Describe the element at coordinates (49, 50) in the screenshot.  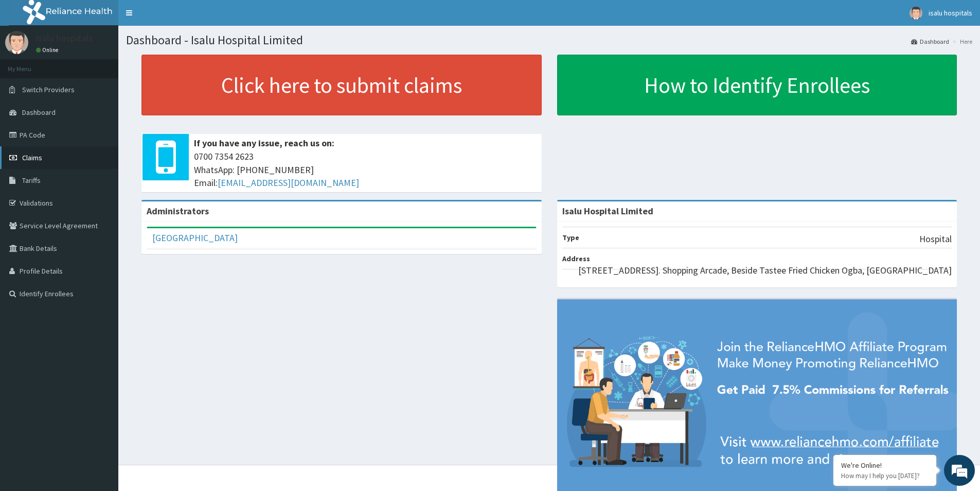
I see `a: Online` at that location.